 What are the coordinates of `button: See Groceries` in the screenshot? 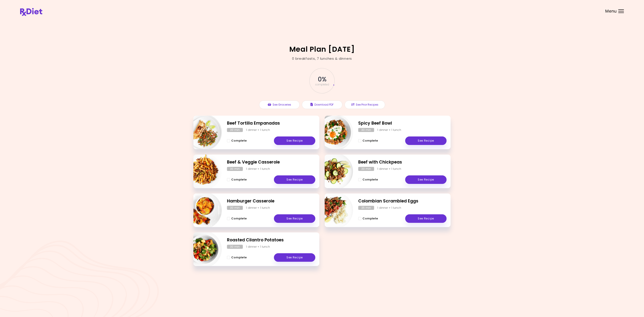 It's located at (279, 105).